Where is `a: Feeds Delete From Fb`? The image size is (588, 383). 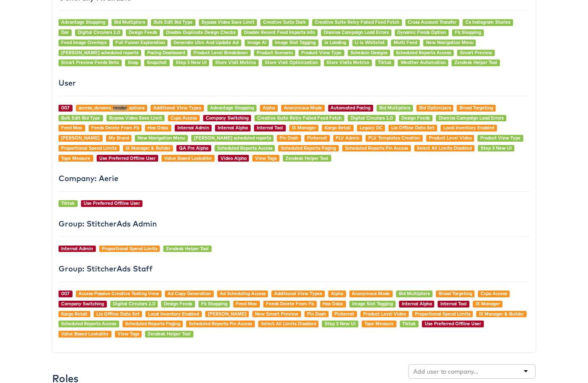 a: Feeds Delete From Fb is located at coordinates (115, 128).